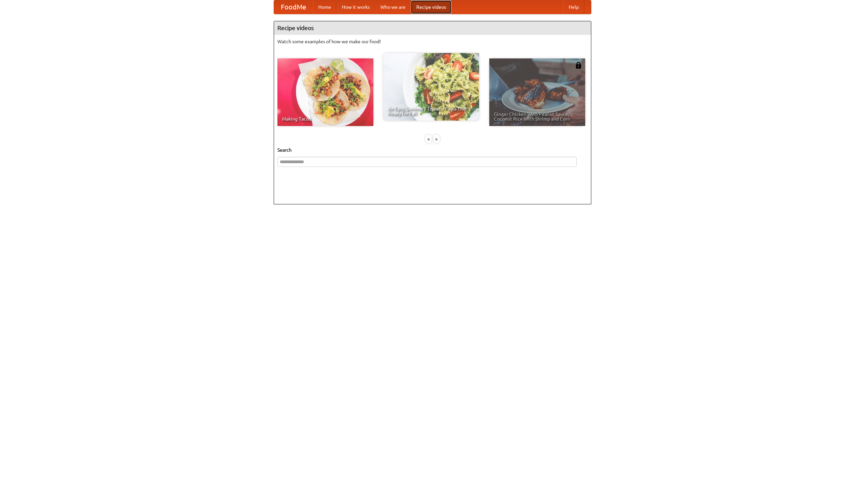 The width and height of the screenshot is (865, 478). I want to click on h4: Recipe videos, so click(433, 28).